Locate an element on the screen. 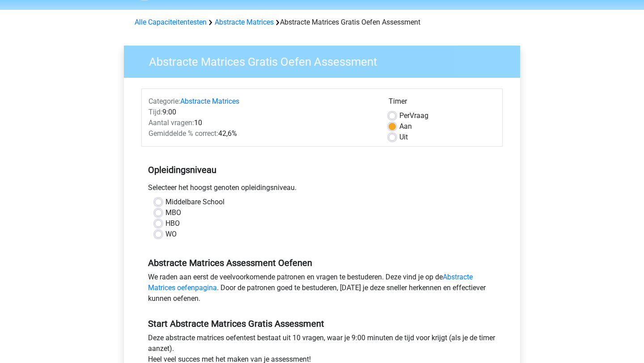 The height and width of the screenshot is (363, 644). span: Aantal vragen: is located at coordinates (171, 123).